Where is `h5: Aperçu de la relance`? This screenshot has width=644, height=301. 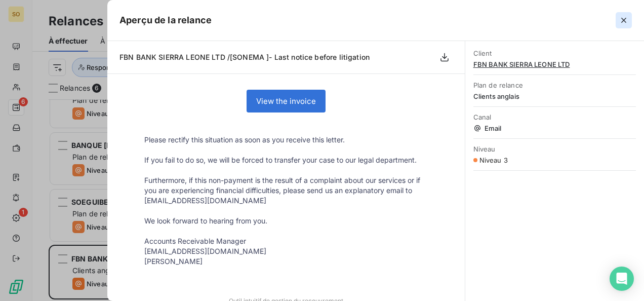
h5: Aperçu de la relance is located at coordinates (166, 20).